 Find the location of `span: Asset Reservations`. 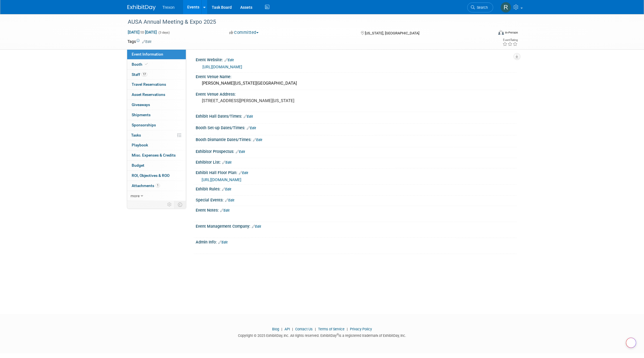

span: Asset Reservations is located at coordinates (148, 95).